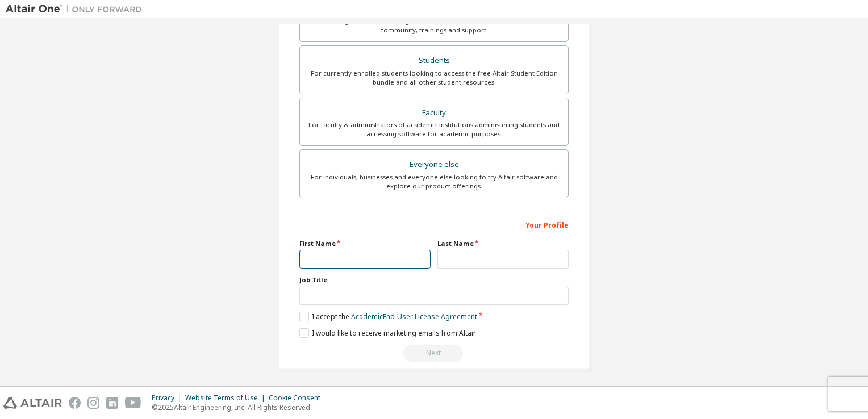 Image resolution: width=868 pixels, height=419 pixels. What do you see at coordinates (434, 182) in the screenshot?
I see `div: For individuals, businesses and everyone else looking to try Altair software and explore our prod...` at bounding box center [434, 182].